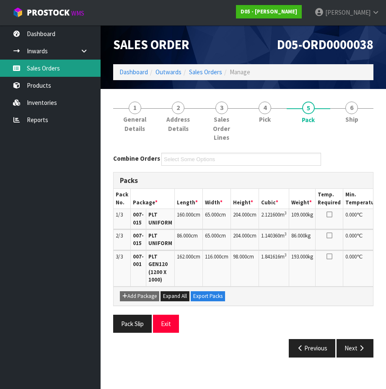 The image size is (386, 389). Describe the element at coordinates (78, 13) in the screenshot. I see `small: WMS` at that location.